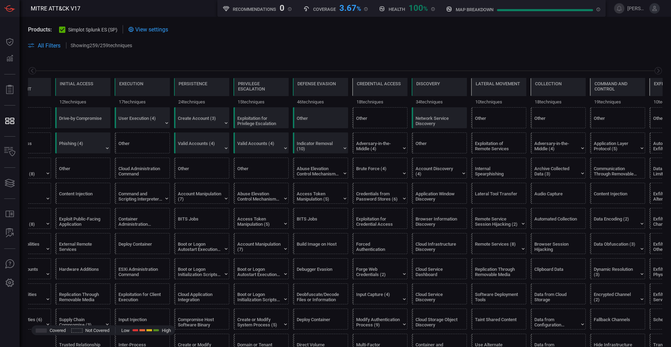 The width and height of the screenshot is (671, 347). What do you see at coordinates (321, 93) in the screenshot?
I see `div: TA0005: Defense Evasion` at bounding box center [321, 93].